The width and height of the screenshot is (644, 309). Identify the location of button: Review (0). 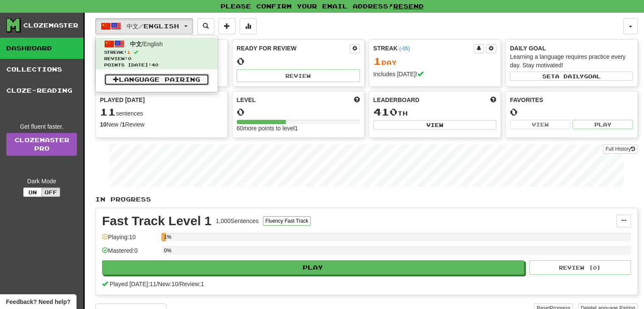
(580, 268).